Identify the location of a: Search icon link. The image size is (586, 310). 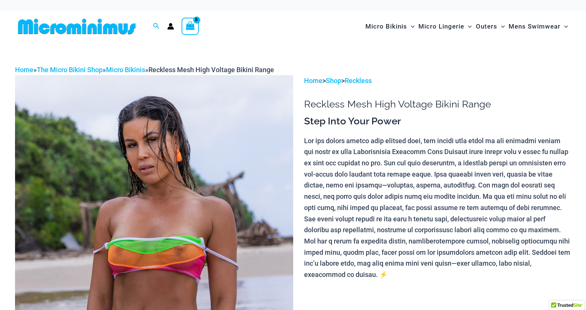
(156, 26).